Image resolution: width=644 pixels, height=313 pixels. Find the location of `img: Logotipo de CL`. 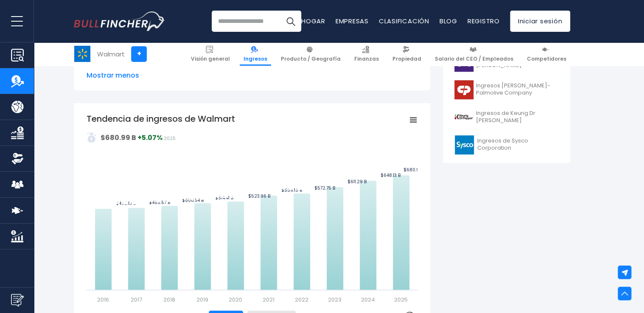

img: Logotipo de CL is located at coordinates (463, 90).